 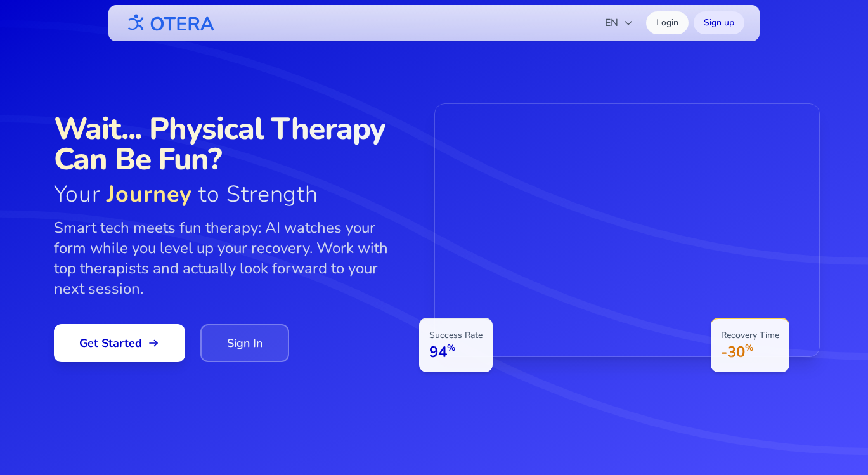 I want to click on button: EN, so click(x=619, y=23).